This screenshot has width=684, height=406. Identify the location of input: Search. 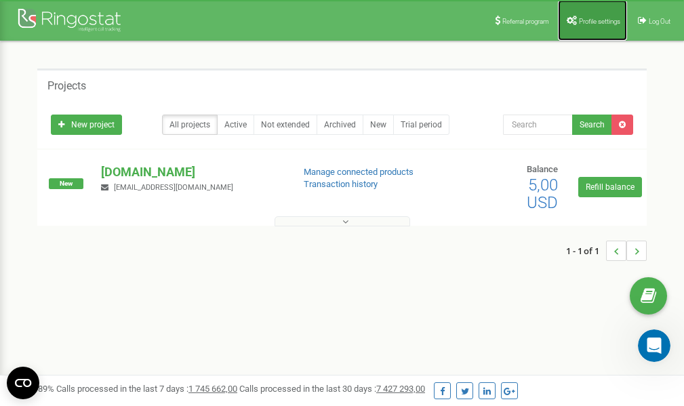
(537, 125).